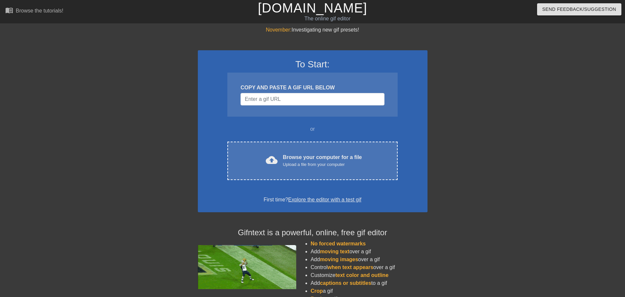 The height and width of the screenshot is (297, 625). What do you see at coordinates (9, 10) in the screenshot?
I see `span: menu_book` at bounding box center [9, 10].